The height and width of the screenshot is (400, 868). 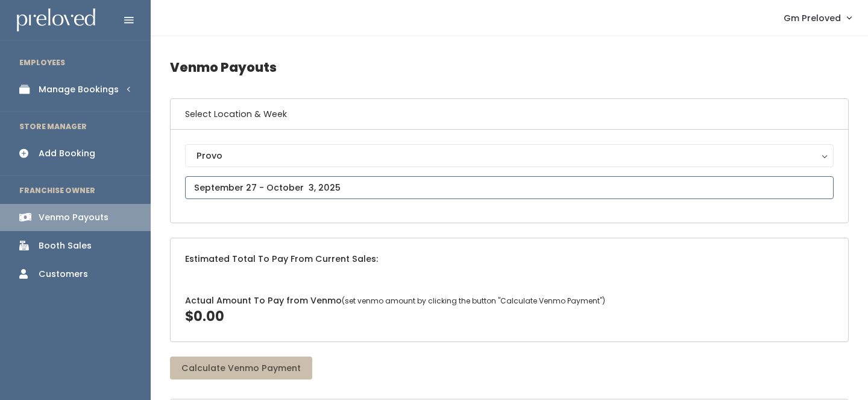 I want to click on a: Gm Preloved, so click(x=817, y=18).